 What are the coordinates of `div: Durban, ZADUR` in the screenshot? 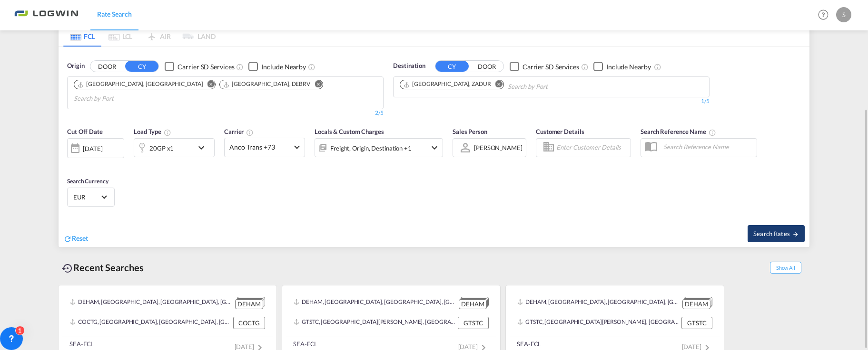 It's located at (447, 84).